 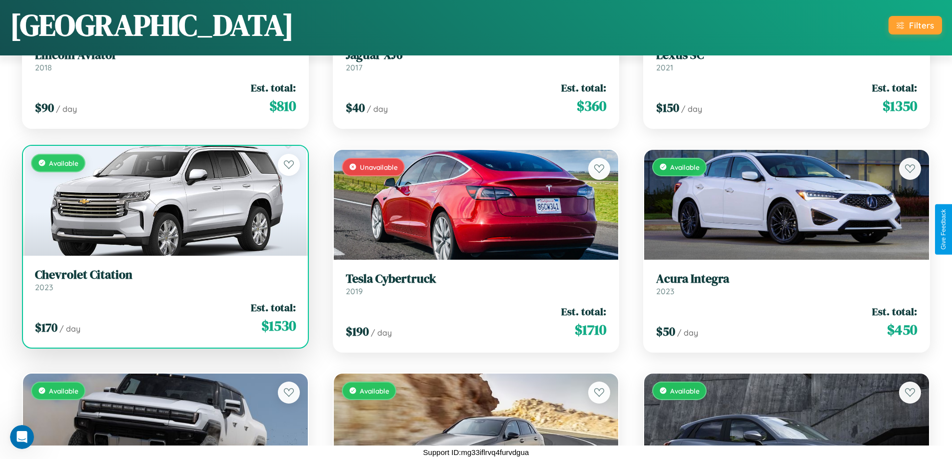 I want to click on span: $ 90, so click(x=44, y=107).